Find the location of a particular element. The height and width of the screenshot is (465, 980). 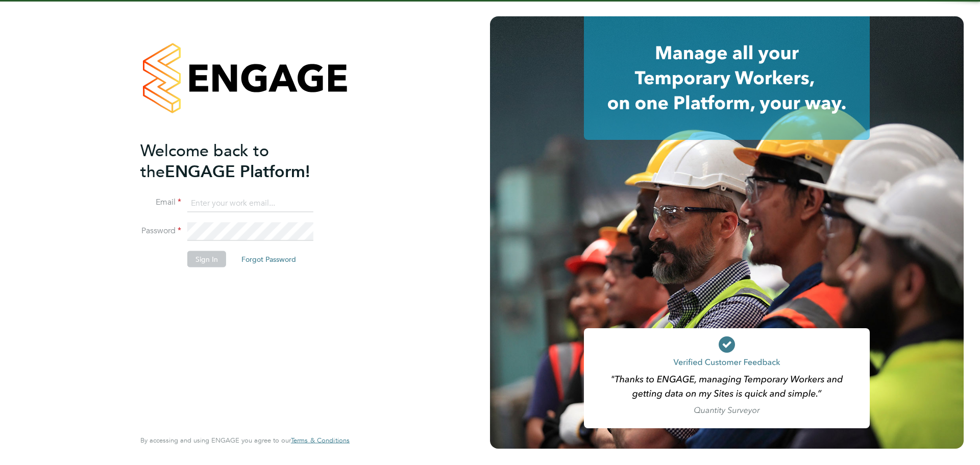

input: Enter your work email... is located at coordinates (250, 203).